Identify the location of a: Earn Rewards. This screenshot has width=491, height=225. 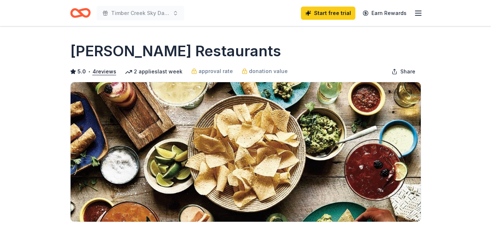
(385, 13).